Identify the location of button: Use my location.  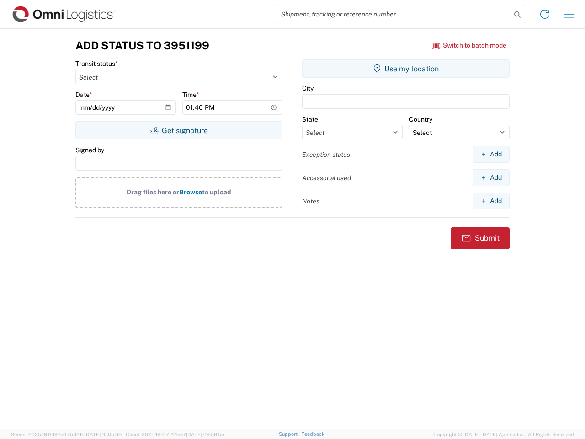
(406, 69).